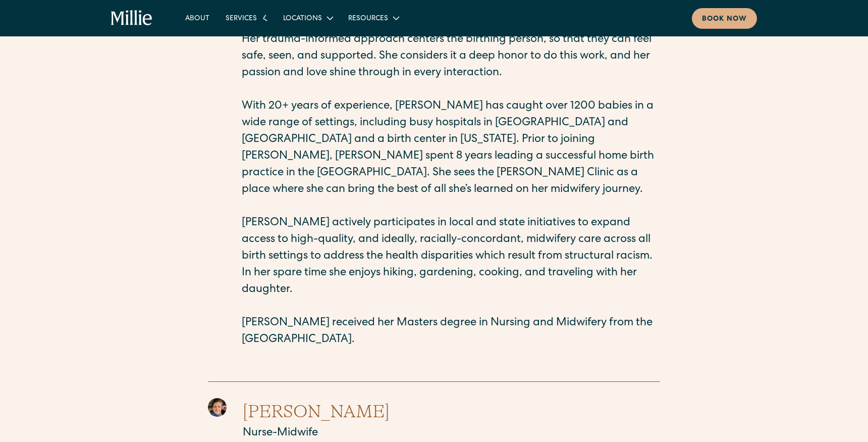 This screenshot has height=442, width=868. Describe the element at coordinates (197, 18) in the screenshot. I see `a: About` at that location.